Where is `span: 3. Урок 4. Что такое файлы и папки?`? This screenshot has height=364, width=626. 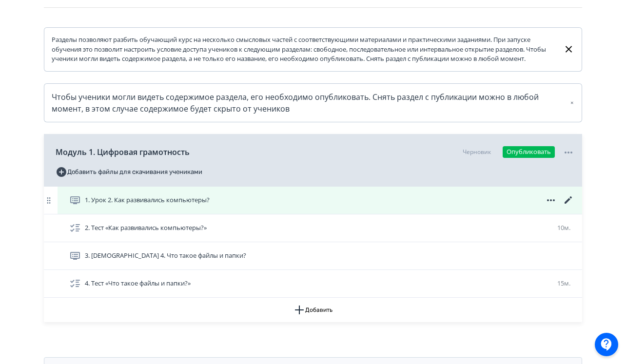 span: 3. Урок 4. Что такое файлы и папки? is located at coordinates (166, 256).